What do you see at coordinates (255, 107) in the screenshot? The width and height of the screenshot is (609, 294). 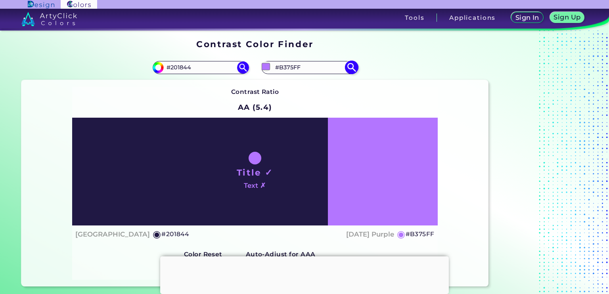 I see `h2: AA (5.4)` at bounding box center [255, 107].